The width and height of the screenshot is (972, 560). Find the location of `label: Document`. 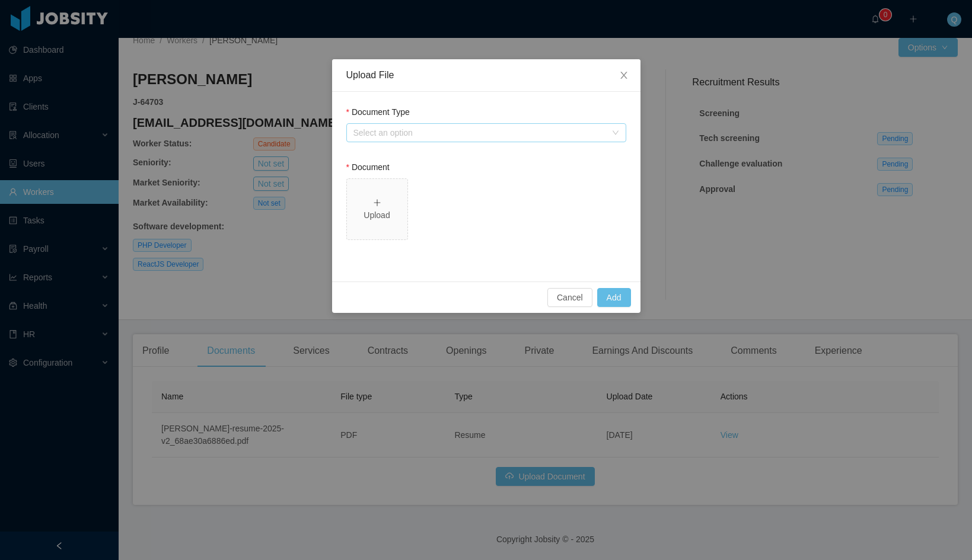

label: Document is located at coordinates (368, 167).